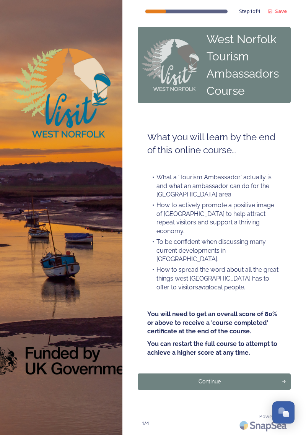 Image resolution: width=306 pixels, height=435 pixels. What do you see at coordinates (170, 65) in the screenshot?
I see `img: Step-0_VWN_Logo_for_Panel%20on%20all%20steps.png` at bounding box center [170, 65].